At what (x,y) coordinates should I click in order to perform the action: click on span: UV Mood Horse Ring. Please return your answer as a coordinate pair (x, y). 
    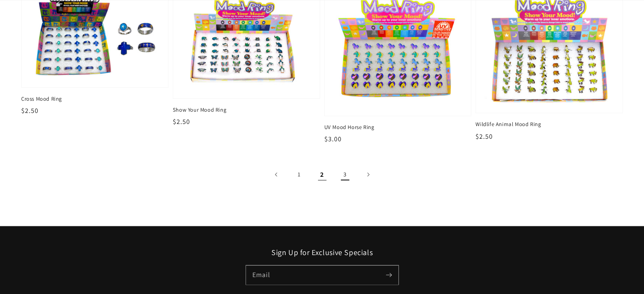
    Looking at the image, I should click on (398, 127).